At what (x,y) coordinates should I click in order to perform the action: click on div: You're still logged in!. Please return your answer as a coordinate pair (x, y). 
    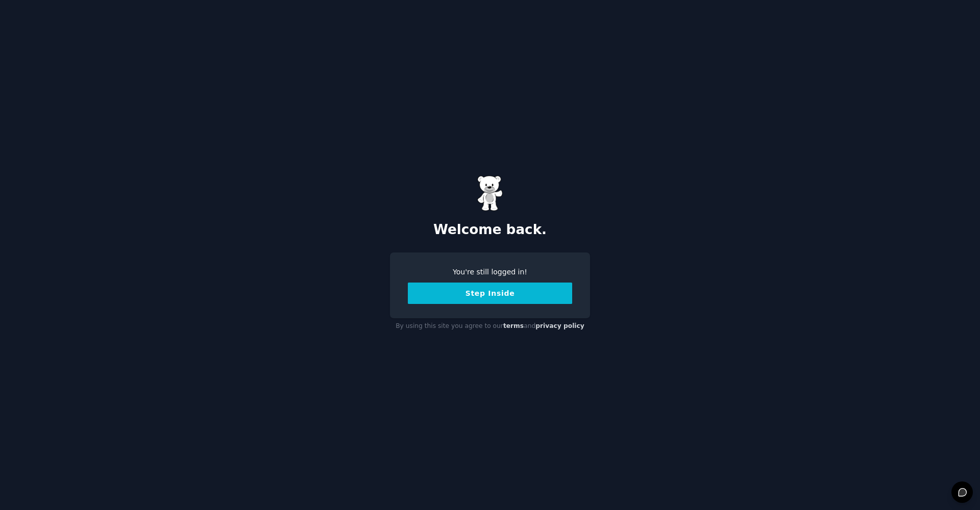
    Looking at the image, I should click on (490, 272).